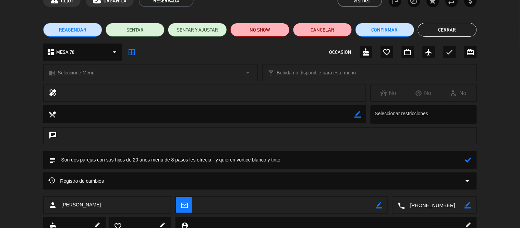 The image size is (520, 228). I want to click on button: Cerrar, so click(448, 30).